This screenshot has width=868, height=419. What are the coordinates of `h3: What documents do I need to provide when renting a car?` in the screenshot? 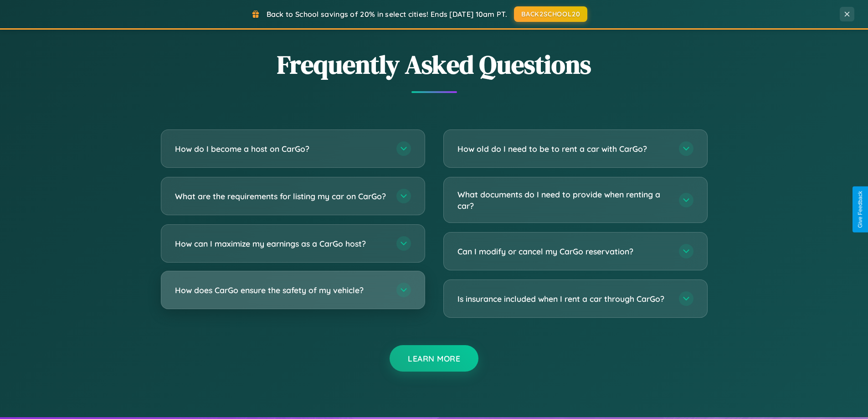 It's located at (564, 200).